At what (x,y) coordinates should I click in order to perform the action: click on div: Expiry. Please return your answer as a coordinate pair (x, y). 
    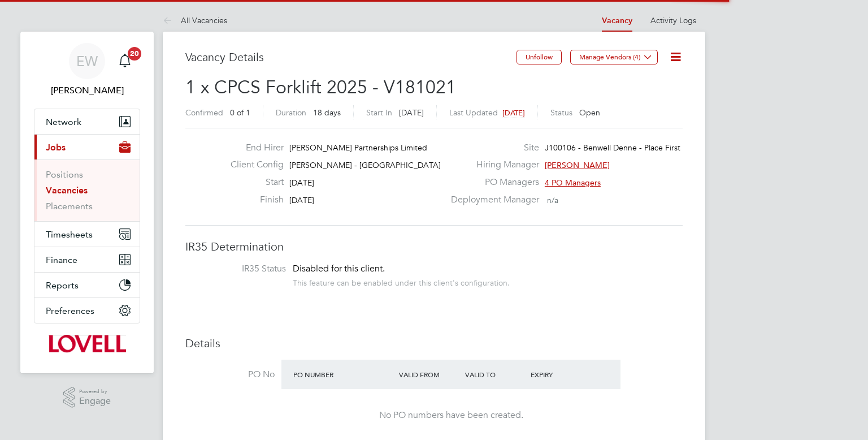
    Looking at the image, I should click on (560, 375).